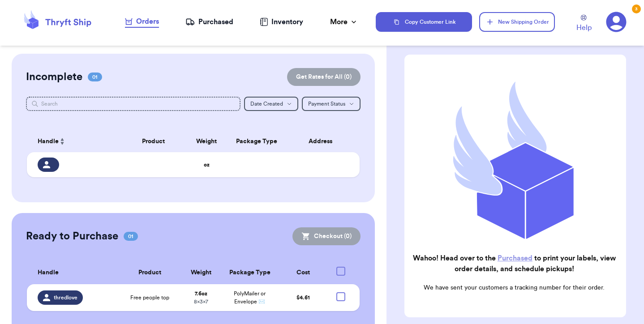  What do you see at coordinates (271, 104) in the screenshot?
I see `button: Date Created` at bounding box center [271, 104].